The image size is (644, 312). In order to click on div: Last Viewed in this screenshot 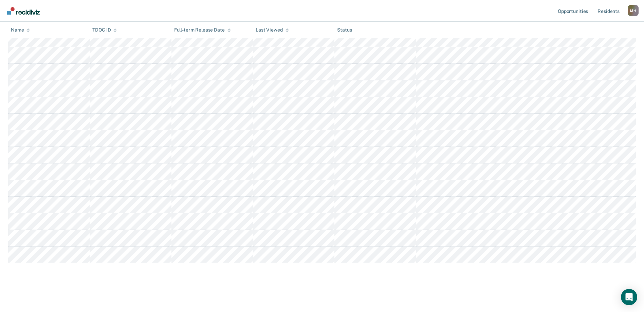, I will do `click(272, 30)`.